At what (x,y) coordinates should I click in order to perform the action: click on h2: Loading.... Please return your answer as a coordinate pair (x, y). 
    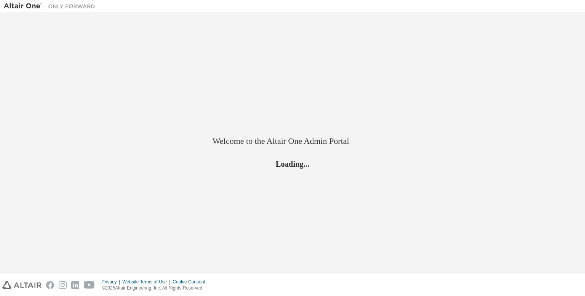
    Looking at the image, I should click on (293, 164).